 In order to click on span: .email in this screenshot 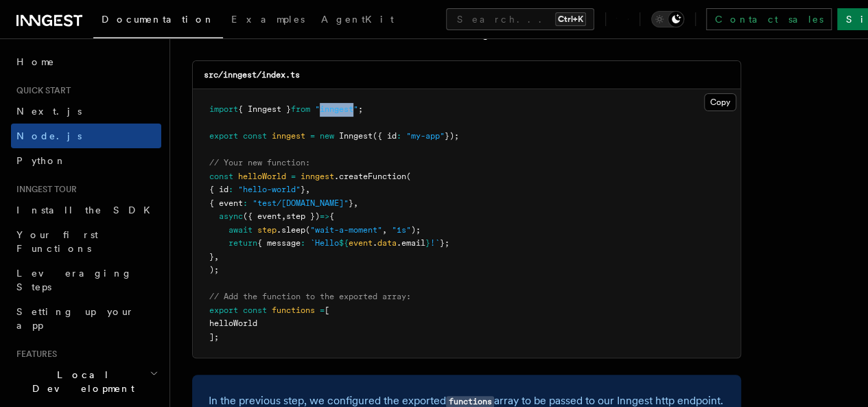, I will do `click(411, 243)`.